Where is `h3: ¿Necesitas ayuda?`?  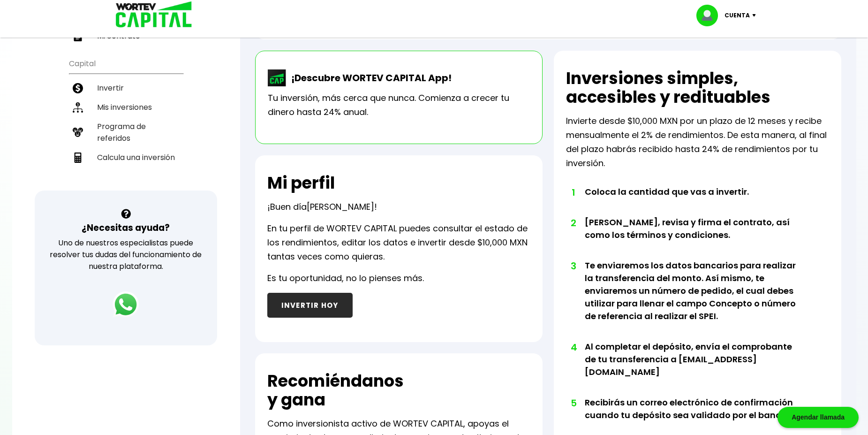 h3: ¿Necesitas ayuda? is located at coordinates (126, 228).